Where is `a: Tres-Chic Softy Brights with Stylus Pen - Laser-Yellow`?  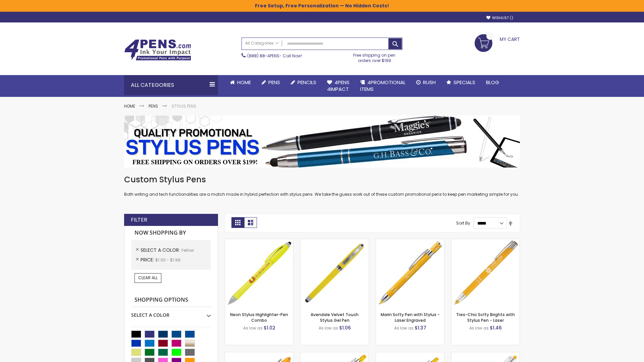
a: Tres-Chic Softy Brights with Stylus Pen - Laser-Yellow is located at coordinates (485, 241).